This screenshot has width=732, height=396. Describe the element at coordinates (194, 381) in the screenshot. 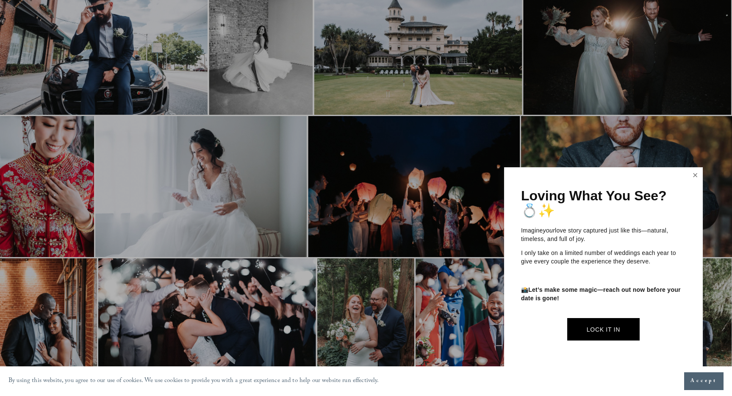

I see `p: By using this website, you agree to our use of cookies. We use cookies to provide you with a grea...` at that location.